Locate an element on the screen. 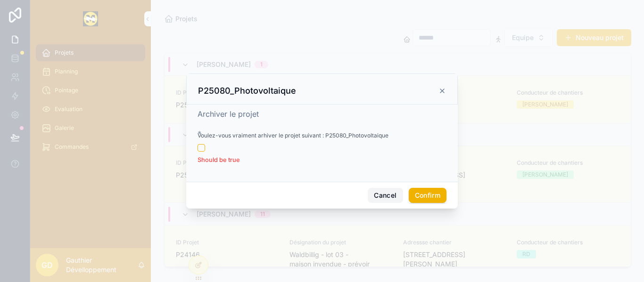  li: Should be true is located at coordinates (322, 160).